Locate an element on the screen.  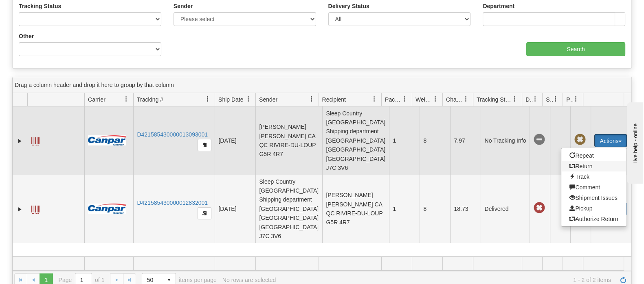
a: Tracking # filter column settings is located at coordinates (208, 99).